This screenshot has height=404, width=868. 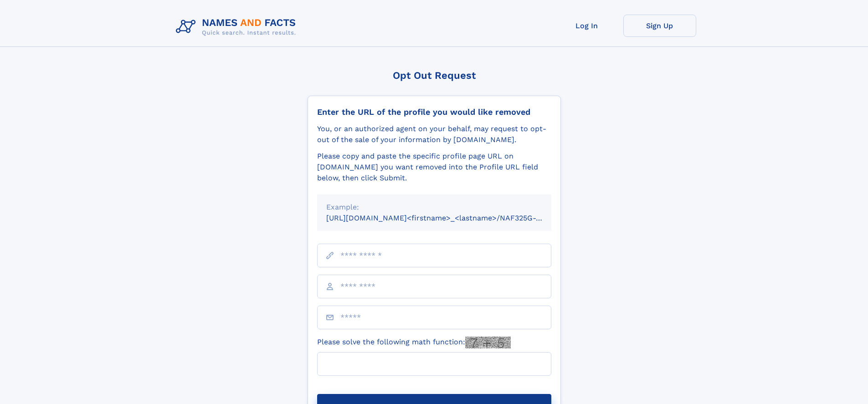 I want to click on div: Enter the URL of the profile you would like removed, so click(x=434, y=112).